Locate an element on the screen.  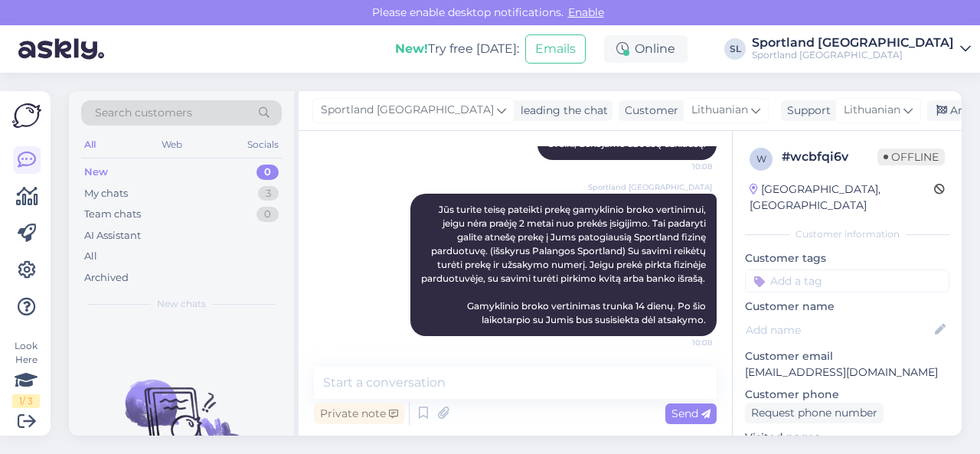
div: New is located at coordinates (95, 172).